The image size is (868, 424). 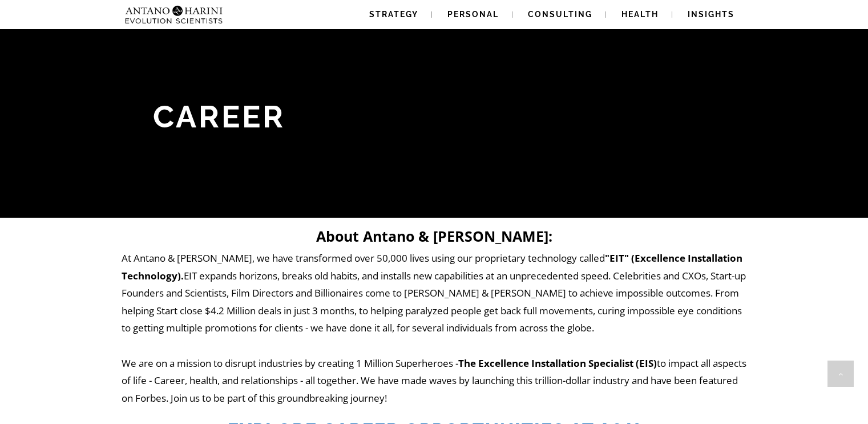 I want to click on span: Career, so click(x=219, y=117).